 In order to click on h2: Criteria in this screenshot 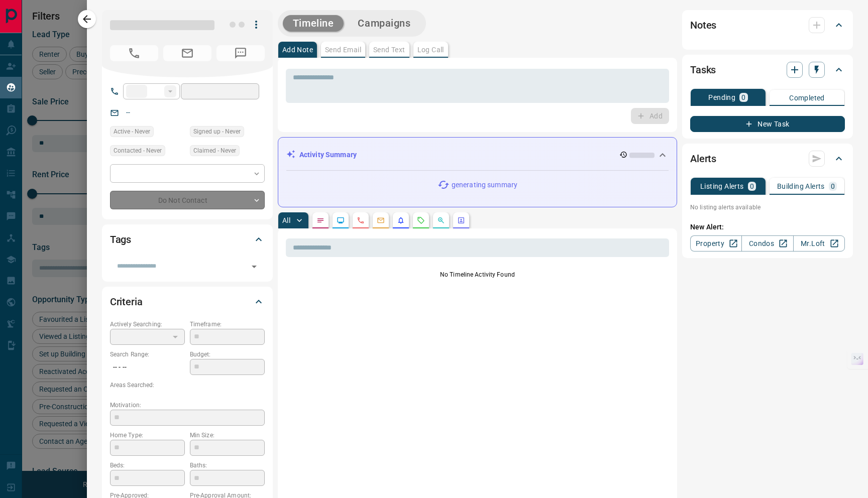, I will do `click(126, 301)`.